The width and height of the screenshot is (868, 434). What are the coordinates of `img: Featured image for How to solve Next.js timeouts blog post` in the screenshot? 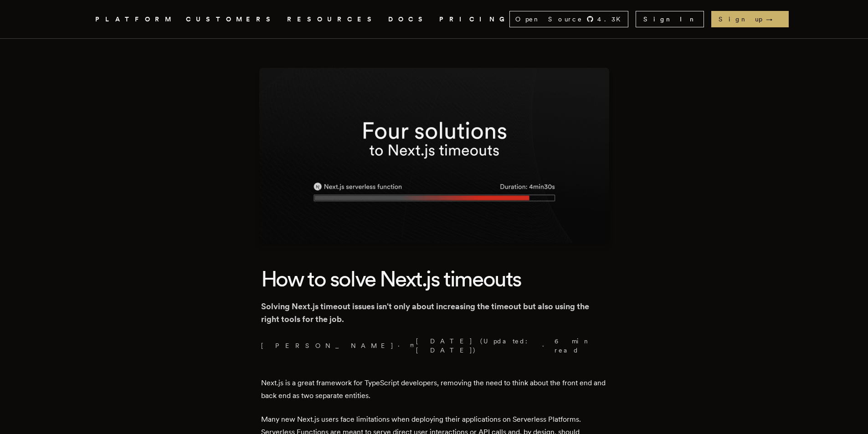 It's located at (434, 155).